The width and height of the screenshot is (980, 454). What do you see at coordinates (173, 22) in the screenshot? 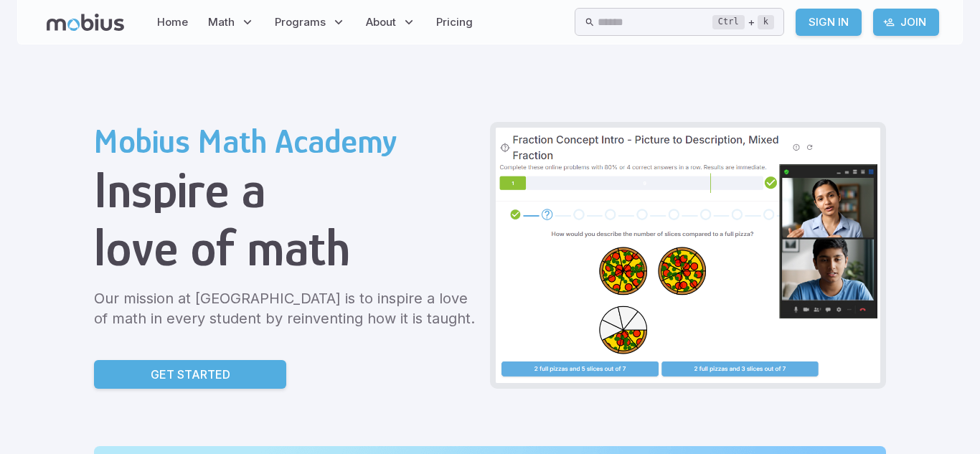
I see `a: Home` at bounding box center [173, 22].